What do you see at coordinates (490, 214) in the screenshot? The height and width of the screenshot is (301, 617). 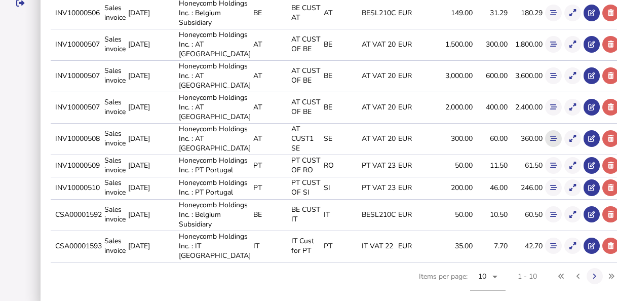 I see `td: 10.50` at bounding box center [490, 214].